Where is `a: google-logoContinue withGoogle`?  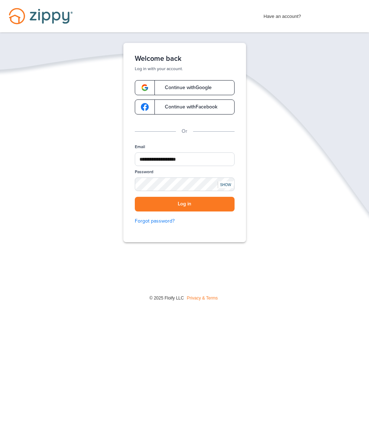
a: google-logoContinue withGoogle is located at coordinates (185, 88).